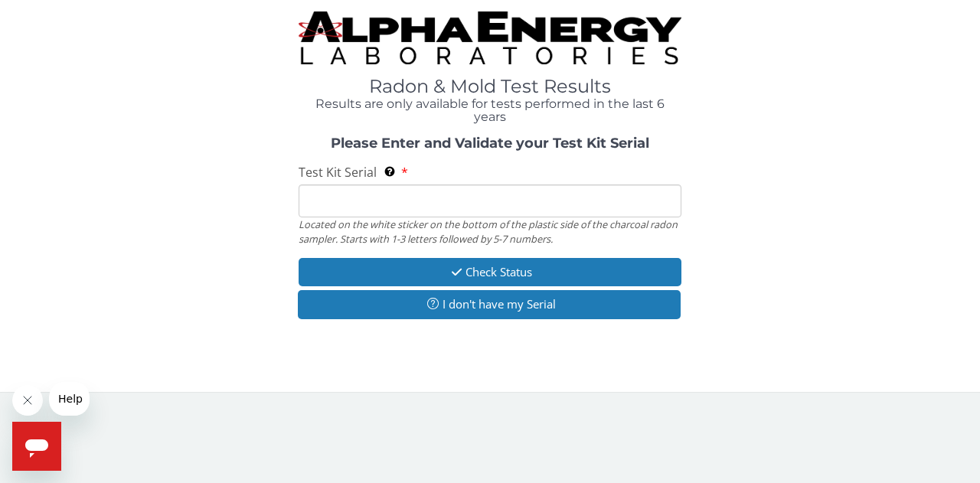 The image size is (980, 483). I want to click on strong: Please Enter and Validate your Test Kit Serial, so click(490, 144).